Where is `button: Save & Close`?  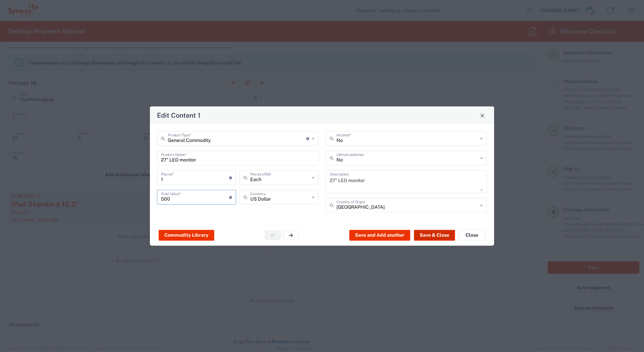
button: Save & Close is located at coordinates (435, 235).